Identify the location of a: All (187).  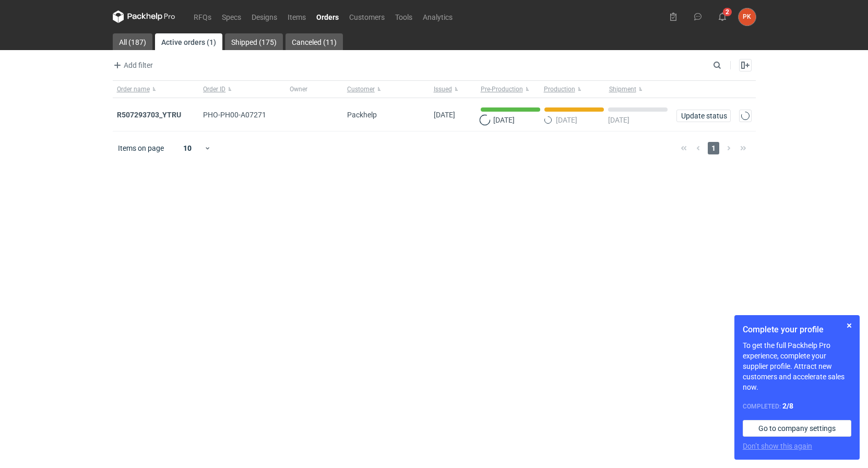
(133, 42).